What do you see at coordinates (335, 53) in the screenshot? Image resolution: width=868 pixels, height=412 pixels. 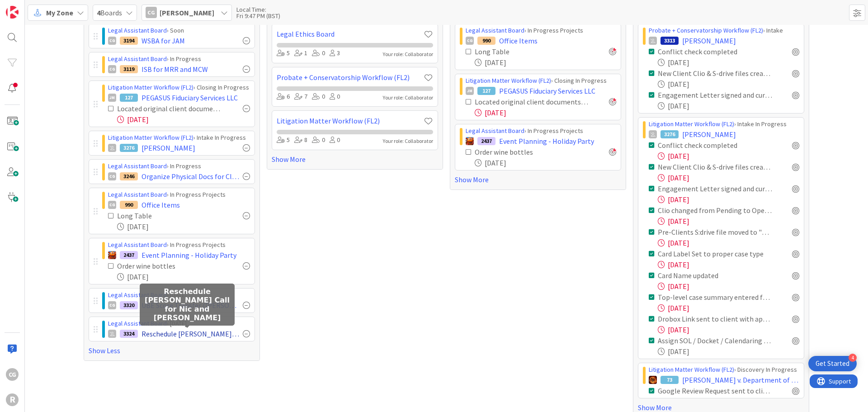 I see `div: 3` at bounding box center [335, 53].